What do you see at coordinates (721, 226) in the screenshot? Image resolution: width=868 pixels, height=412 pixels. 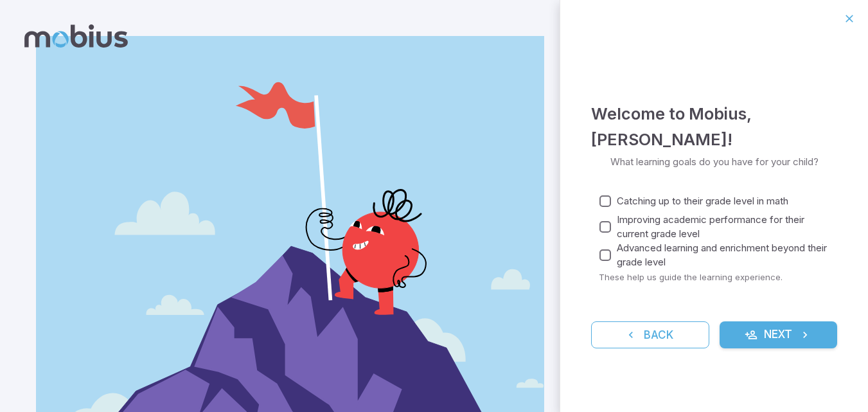 I see `span: Improving academic performance for their current grade level` at bounding box center [721, 226].